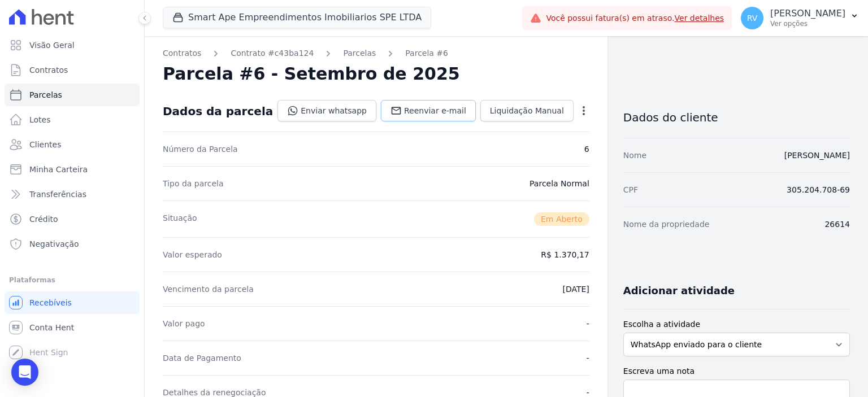 The height and width of the screenshot is (397, 868). Describe the element at coordinates (45, 145) in the screenshot. I see `span: Clientes` at that location.